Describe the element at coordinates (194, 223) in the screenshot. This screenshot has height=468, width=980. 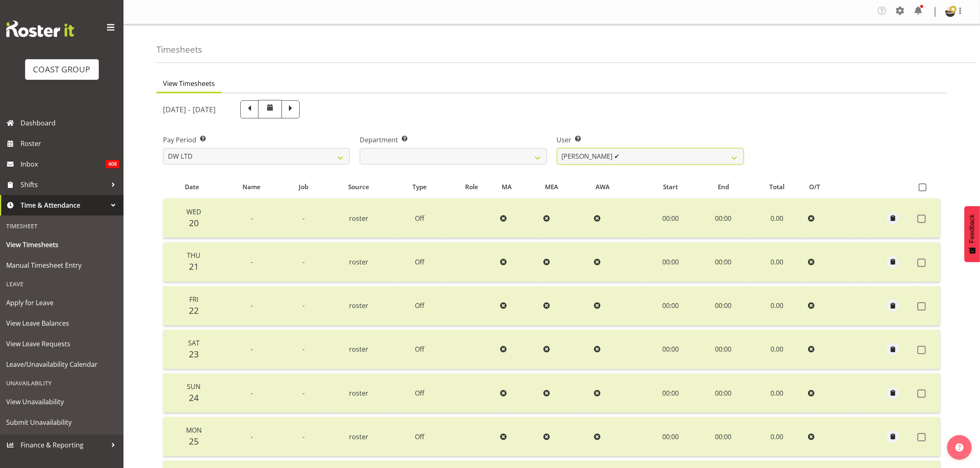
I see `span: 20` at that location.